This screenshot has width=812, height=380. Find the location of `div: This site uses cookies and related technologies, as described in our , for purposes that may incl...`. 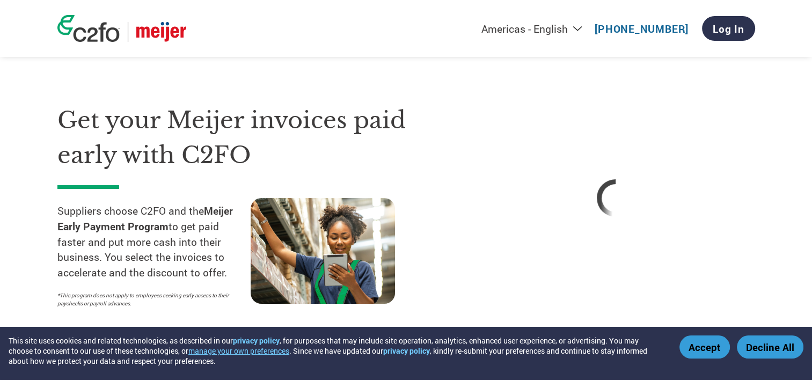

div: This site uses cookies and related technologies, as described in our , for purposes that may incl... is located at coordinates (336, 351).